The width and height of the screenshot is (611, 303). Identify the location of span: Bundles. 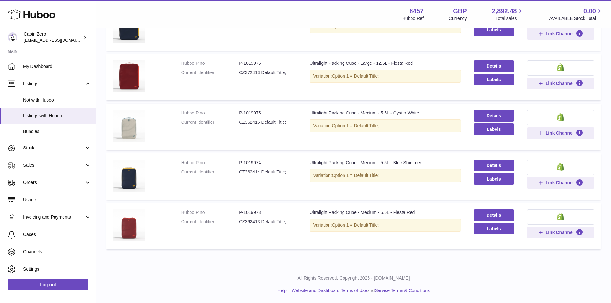
(57, 132).